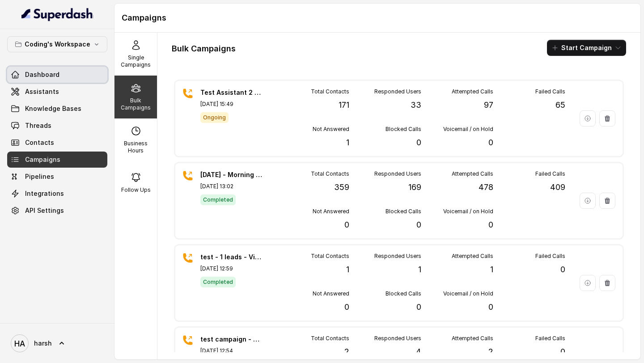 The width and height of the screenshot is (644, 363). I want to click on a: Pipelines, so click(57, 176).